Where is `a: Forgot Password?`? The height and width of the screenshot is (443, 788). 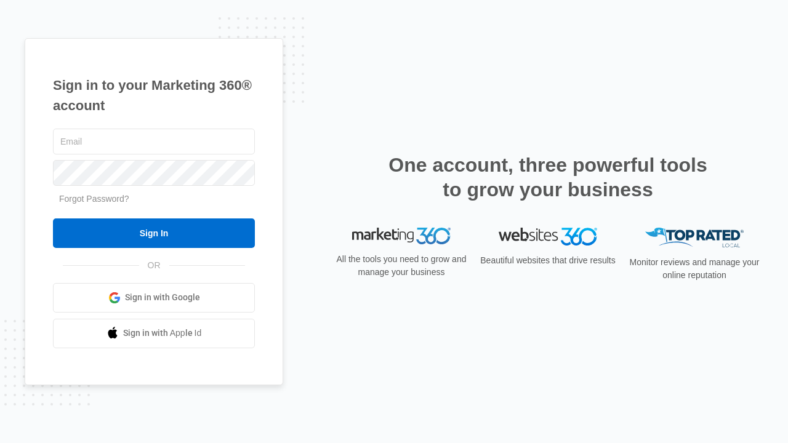 a: Forgot Password? is located at coordinates (94, 199).